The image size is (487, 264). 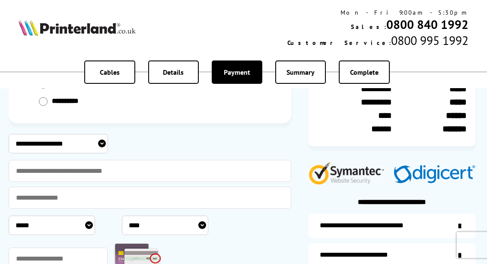 I want to click on span: Payment, so click(x=237, y=72).